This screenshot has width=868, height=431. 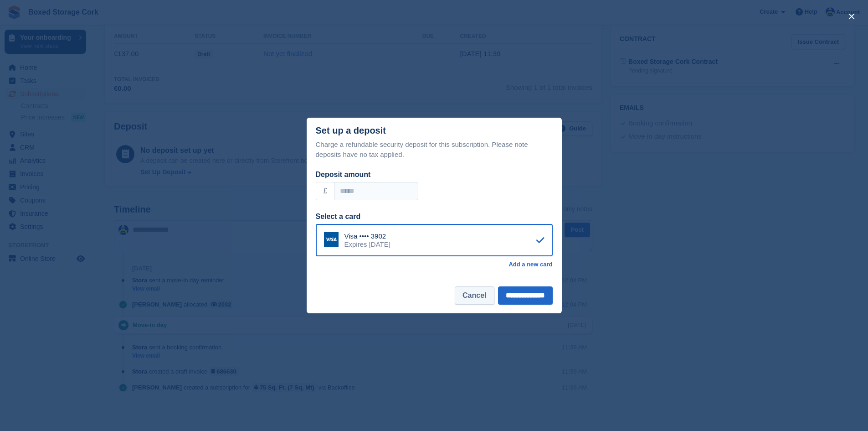 I want to click on label: Deposit amount, so click(x=343, y=174).